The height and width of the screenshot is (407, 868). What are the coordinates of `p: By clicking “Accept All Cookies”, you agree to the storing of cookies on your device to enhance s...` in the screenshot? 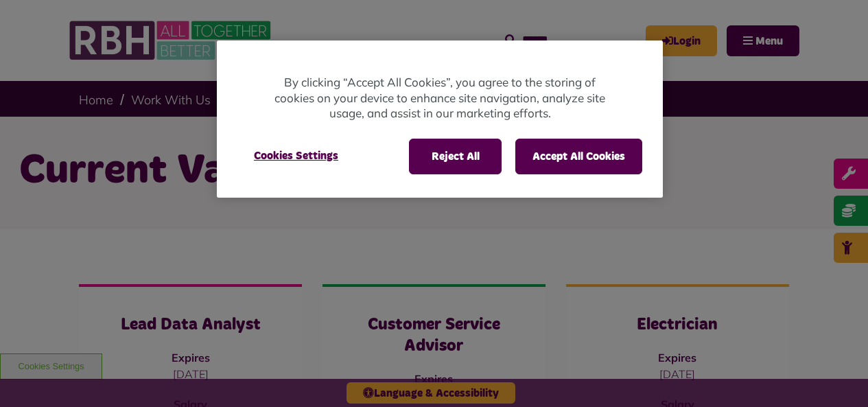 It's located at (440, 98).